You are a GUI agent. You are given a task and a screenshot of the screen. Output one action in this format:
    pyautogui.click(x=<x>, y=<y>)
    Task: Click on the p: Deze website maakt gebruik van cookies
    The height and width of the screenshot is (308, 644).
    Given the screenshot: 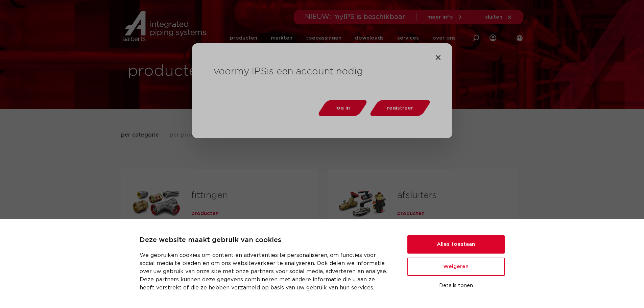 What is the action you would take?
    pyautogui.click(x=265, y=240)
    